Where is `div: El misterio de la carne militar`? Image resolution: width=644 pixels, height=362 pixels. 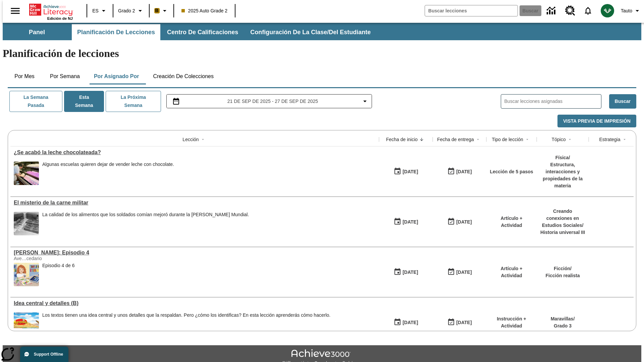
div: El misterio de la carne militar is located at coordinates (195, 203).